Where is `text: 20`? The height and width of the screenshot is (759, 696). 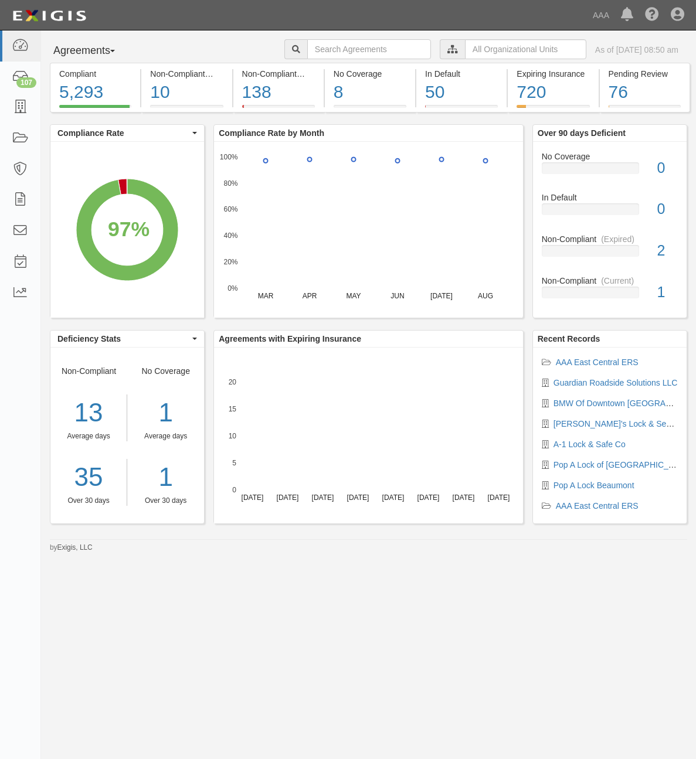
text: 20 is located at coordinates (233, 382).